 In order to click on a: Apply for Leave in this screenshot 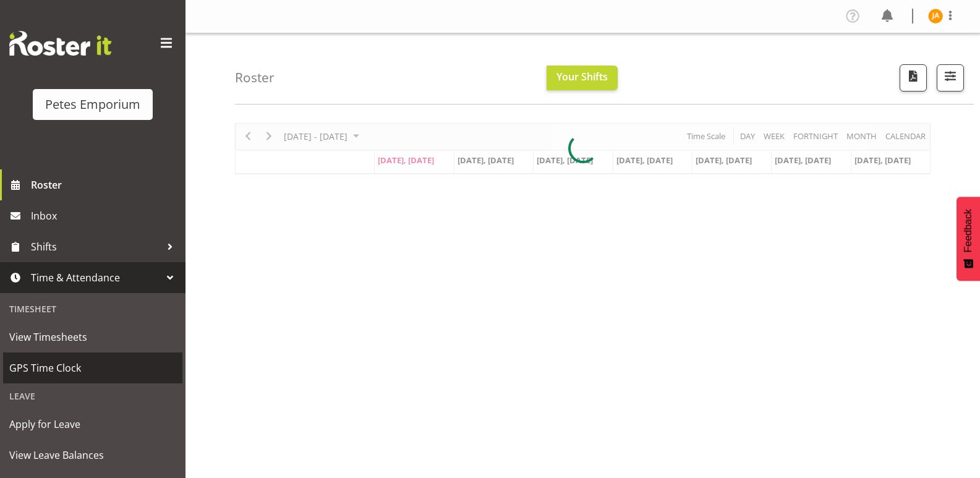, I will do `click(93, 424)`.